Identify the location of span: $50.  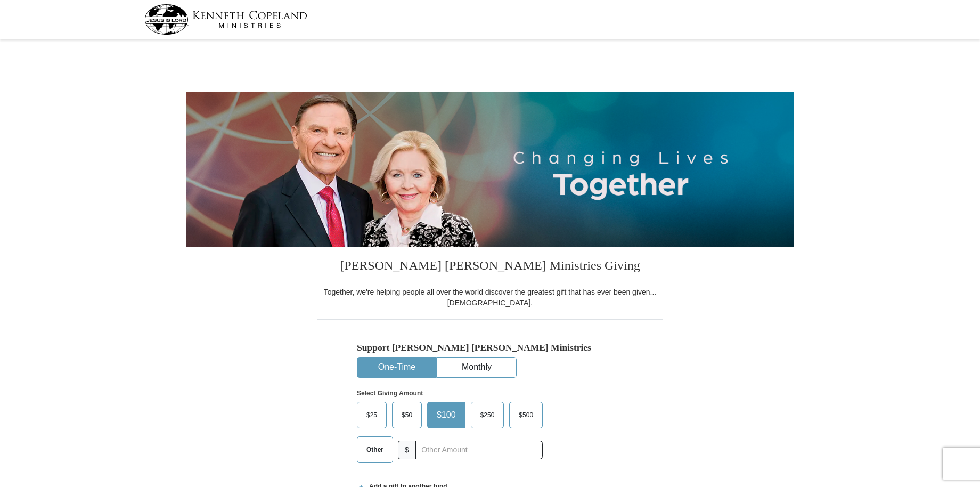
(407, 415).